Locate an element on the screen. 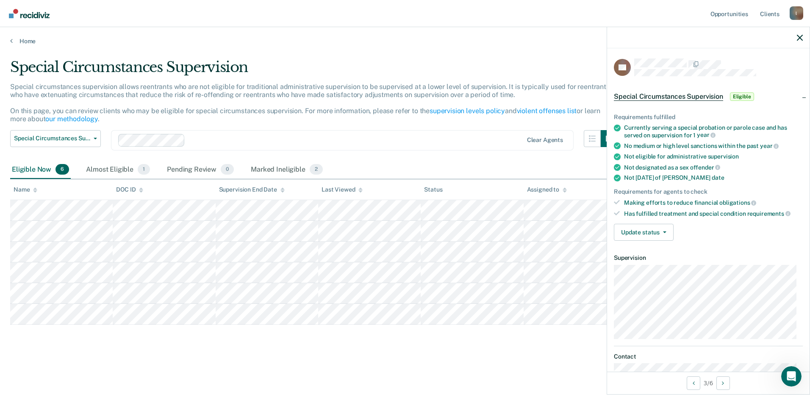 This screenshot has height=395, width=810. div: DOC ID is located at coordinates (130, 189).